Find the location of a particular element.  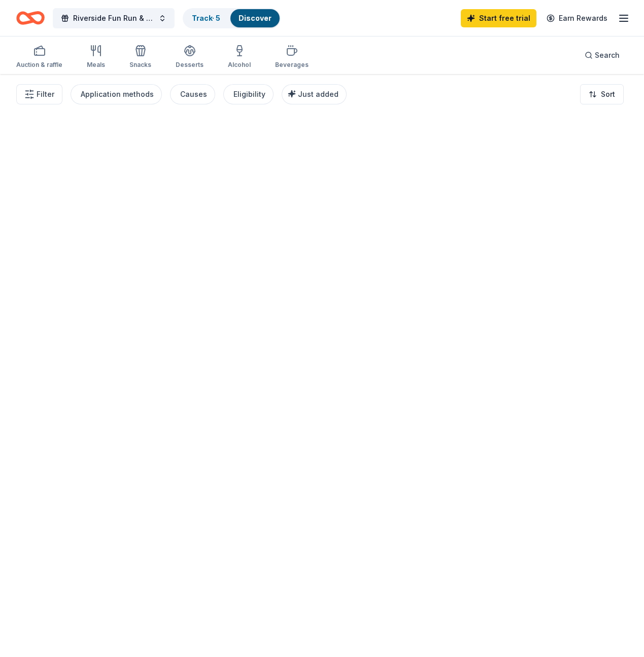

div: Beverages is located at coordinates (292, 65).